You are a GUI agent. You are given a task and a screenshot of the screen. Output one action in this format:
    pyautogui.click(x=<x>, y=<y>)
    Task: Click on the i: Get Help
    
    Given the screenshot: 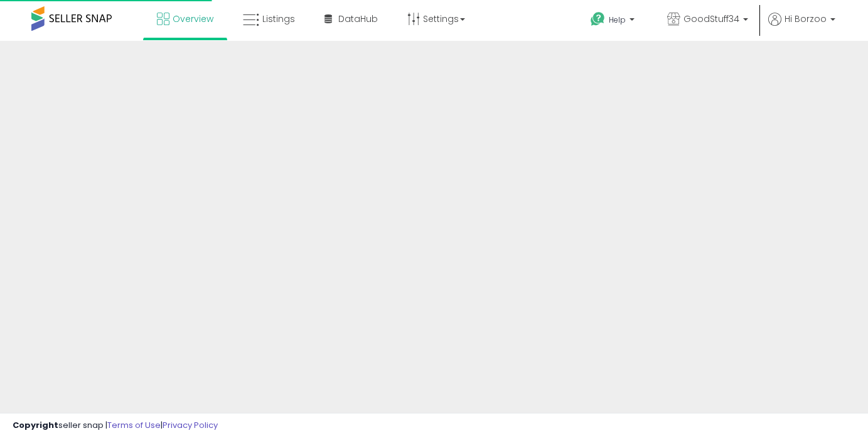 What is the action you would take?
    pyautogui.click(x=597, y=19)
    